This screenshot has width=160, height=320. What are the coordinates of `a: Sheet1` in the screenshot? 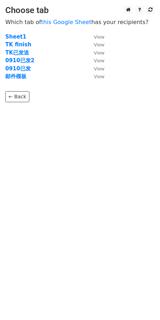 It's located at (16, 37).